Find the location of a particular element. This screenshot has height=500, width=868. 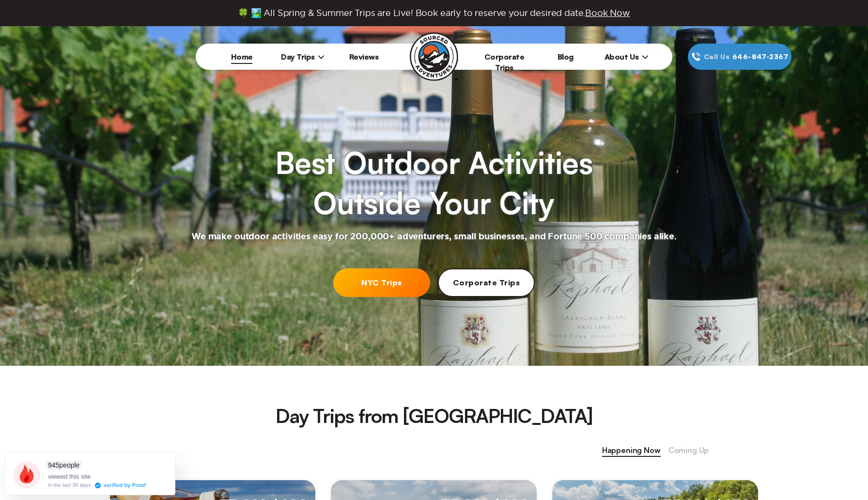

span: Day Trips is located at coordinates (303, 57).